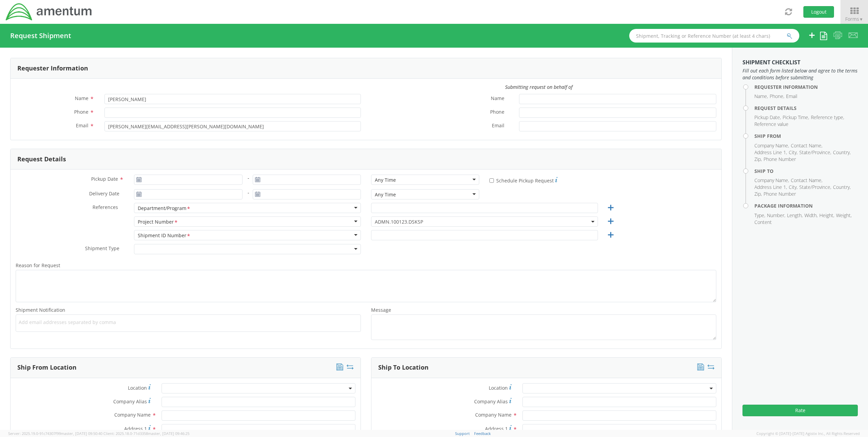 The image size is (868, 437). Describe the element at coordinates (492, 181) in the screenshot. I see `input: Schedule Pickup Request` at that location.